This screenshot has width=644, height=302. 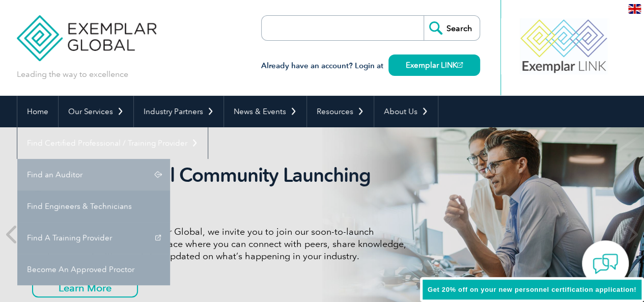 What do you see at coordinates (38, 112) in the screenshot?
I see `a: Home` at bounding box center [38, 112].